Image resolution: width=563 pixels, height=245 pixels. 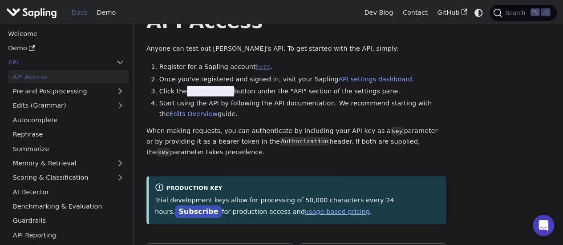 What do you see at coordinates (198, 212) in the screenshot?
I see `a: Subscribe` at bounding box center [198, 212].